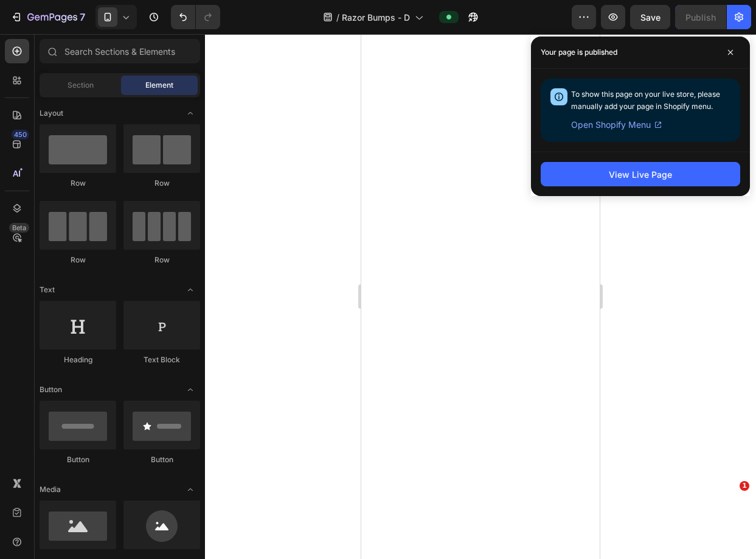  I want to click on div: Publish, so click(701, 17).